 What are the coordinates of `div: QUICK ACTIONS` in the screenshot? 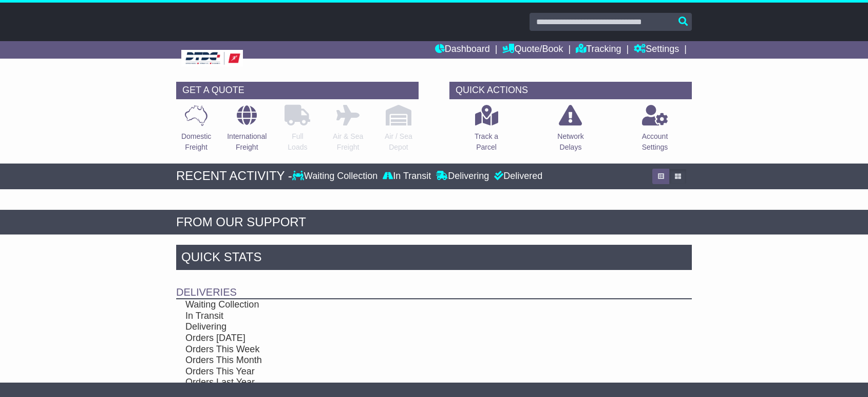 It's located at (571, 91).